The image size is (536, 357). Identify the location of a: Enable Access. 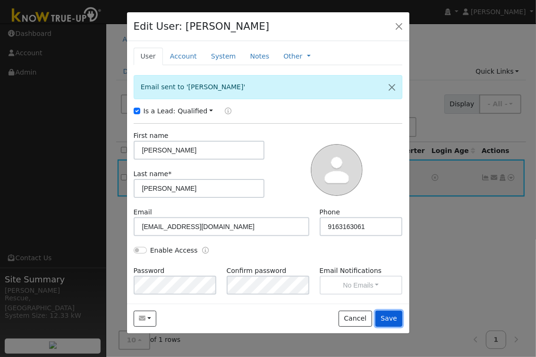
(205, 251).